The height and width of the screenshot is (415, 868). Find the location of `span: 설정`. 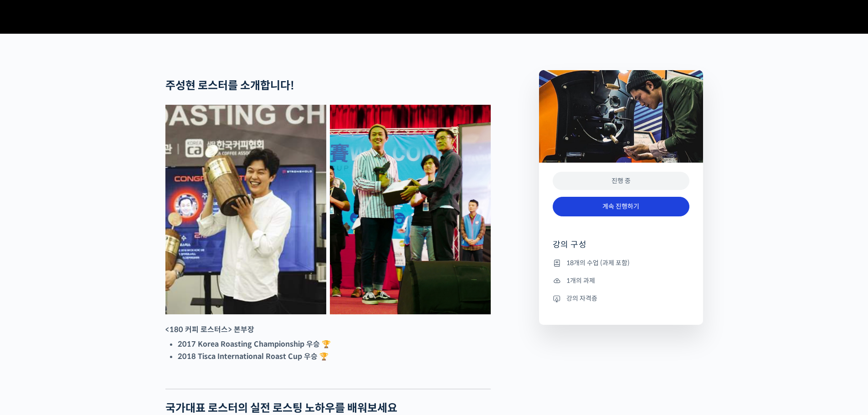

span: 설정 is located at coordinates (147, 306).